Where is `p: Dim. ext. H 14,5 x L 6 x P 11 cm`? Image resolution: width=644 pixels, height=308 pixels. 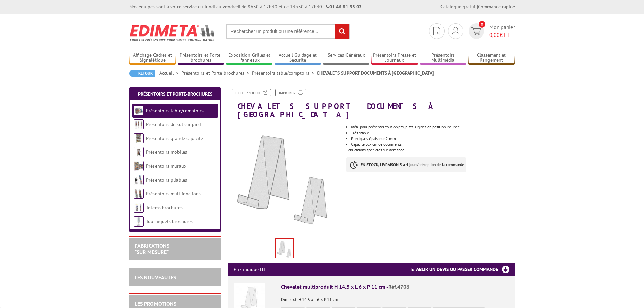 p: Dim. ext. H 14,5 x L 6 x P 11 cm is located at coordinates (395, 297).